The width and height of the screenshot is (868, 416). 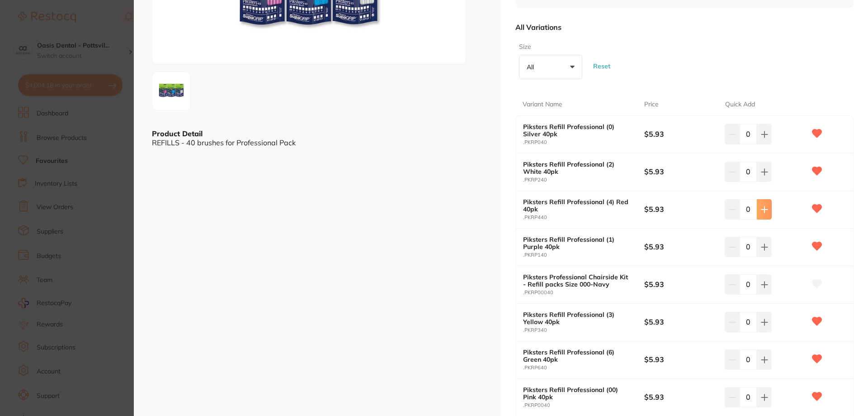 I want to click on small: .PKRP040, so click(x=584, y=142).